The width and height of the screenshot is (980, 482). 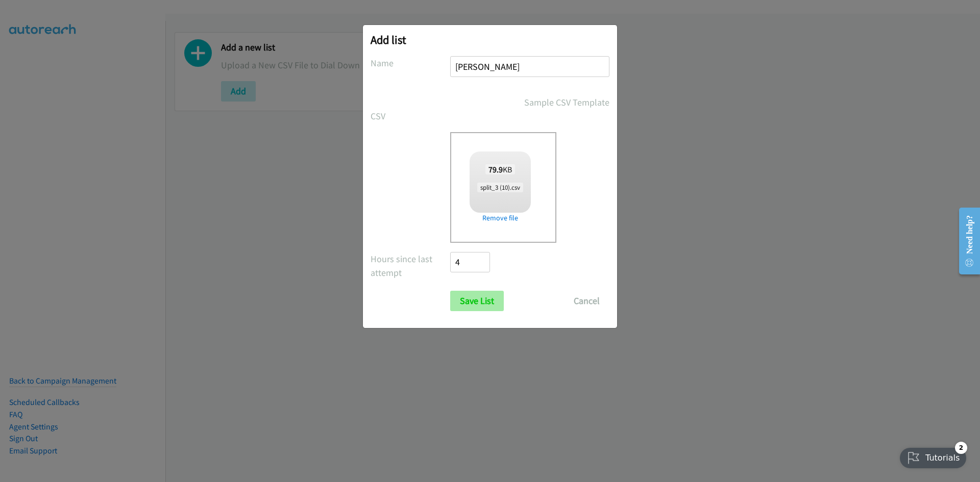 I want to click on div: Open Resource Center, so click(x=19, y=41).